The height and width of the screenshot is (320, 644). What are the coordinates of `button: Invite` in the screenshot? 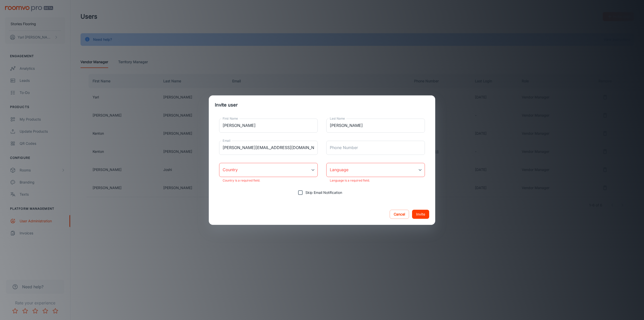 It's located at (421, 214).